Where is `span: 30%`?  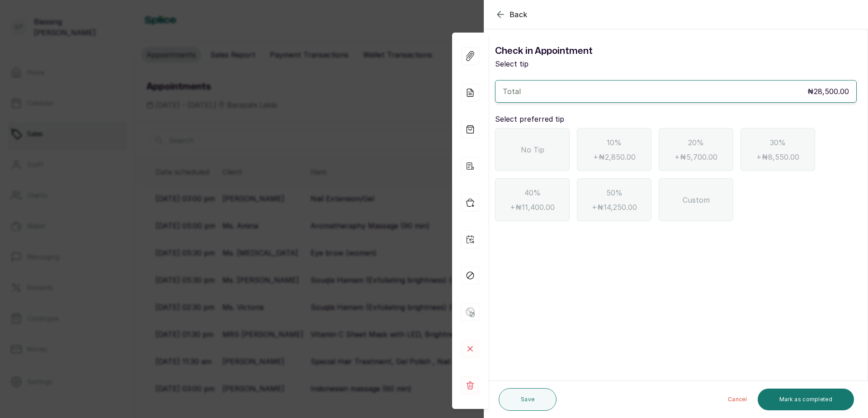 span: 30% is located at coordinates (778, 142).